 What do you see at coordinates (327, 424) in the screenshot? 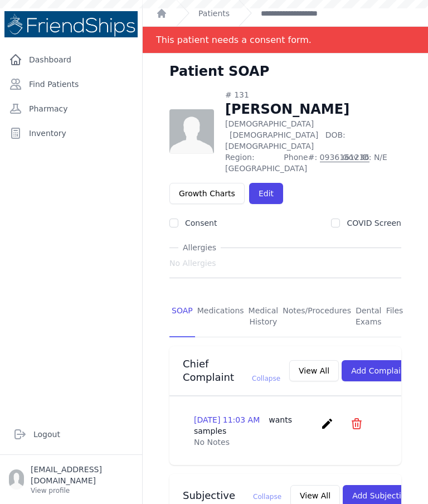
I see `i: create` at bounding box center [327, 424].